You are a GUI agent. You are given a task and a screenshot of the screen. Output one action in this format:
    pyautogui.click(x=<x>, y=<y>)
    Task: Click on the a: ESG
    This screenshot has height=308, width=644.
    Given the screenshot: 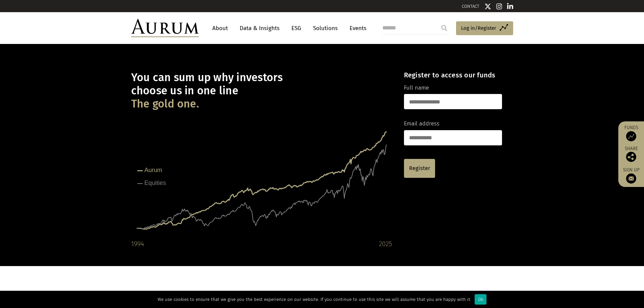 What is the action you would take?
    pyautogui.click(x=296, y=28)
    